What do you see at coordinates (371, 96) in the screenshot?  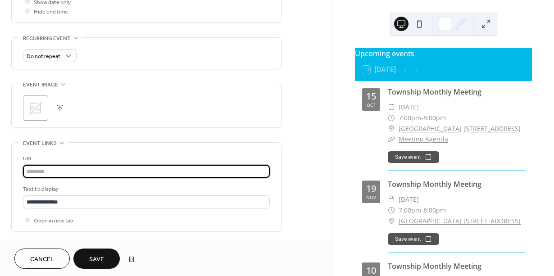 I see `div: 15` at bounding box center [371, 96].